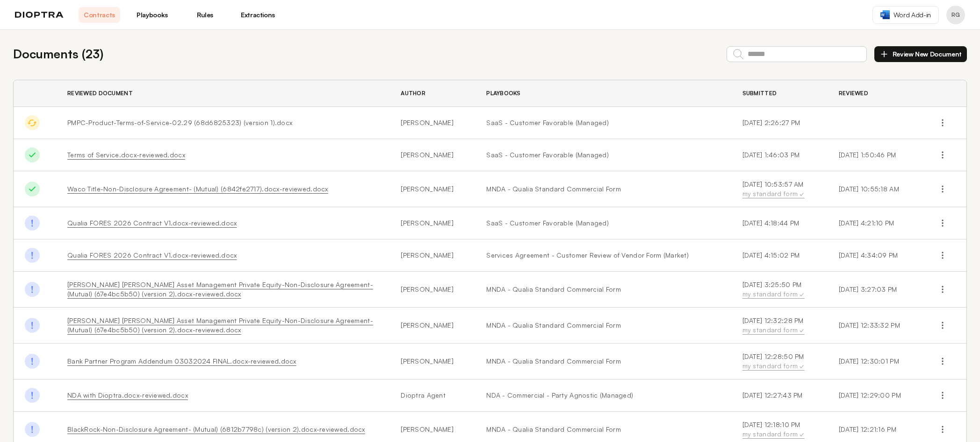  What do you see at coordinates (603, 94) in the screenshot?
I see `th: Playbooks` at bounding box center [603, 94].